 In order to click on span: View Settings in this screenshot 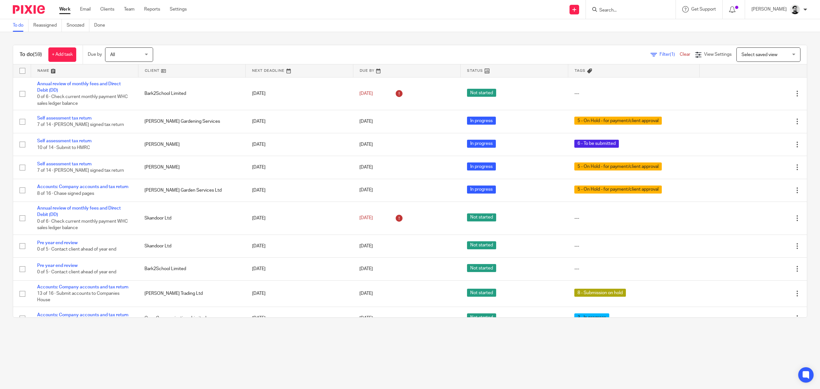, I will do `click(718, 54)`.